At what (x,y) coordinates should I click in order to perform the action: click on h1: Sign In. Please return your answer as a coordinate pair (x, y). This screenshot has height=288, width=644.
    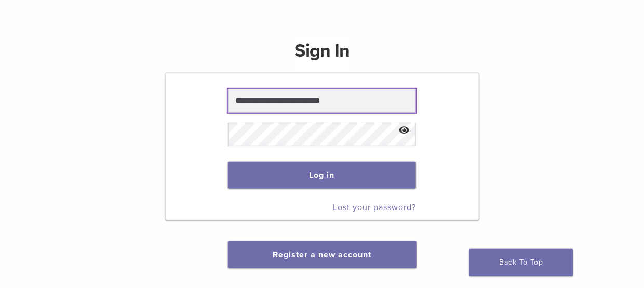
    Looking at the image, I should click on (322, 55).